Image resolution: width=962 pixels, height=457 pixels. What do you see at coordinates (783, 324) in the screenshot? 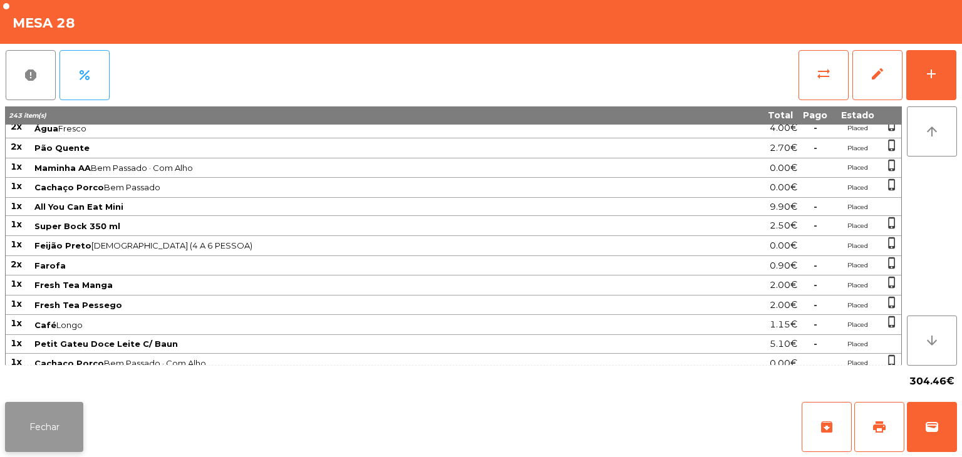
I see `span: 1.15€` at bounding box center [783, 324].